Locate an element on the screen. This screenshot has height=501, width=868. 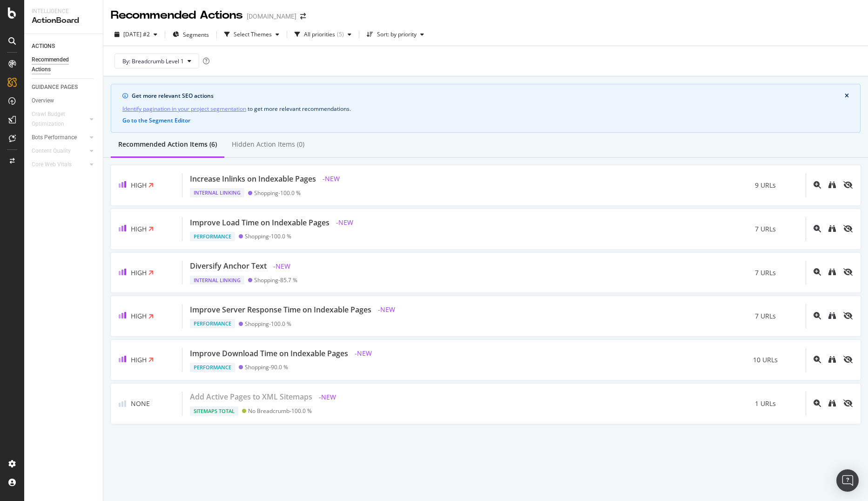
a: GUIDANCE PAGES is located at coordinates (64, 87).